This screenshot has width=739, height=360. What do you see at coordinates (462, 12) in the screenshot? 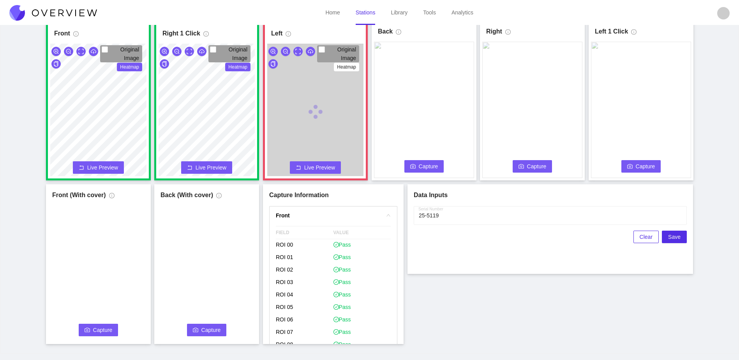
I see `a: Analytics` at bounding box center [462, 12].